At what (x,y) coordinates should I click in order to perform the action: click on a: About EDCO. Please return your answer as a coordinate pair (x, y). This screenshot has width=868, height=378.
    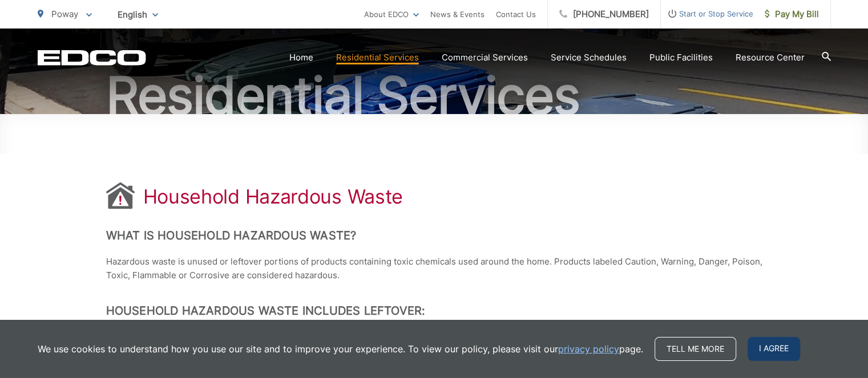
    Looking at the image, I should click on (392, 14).